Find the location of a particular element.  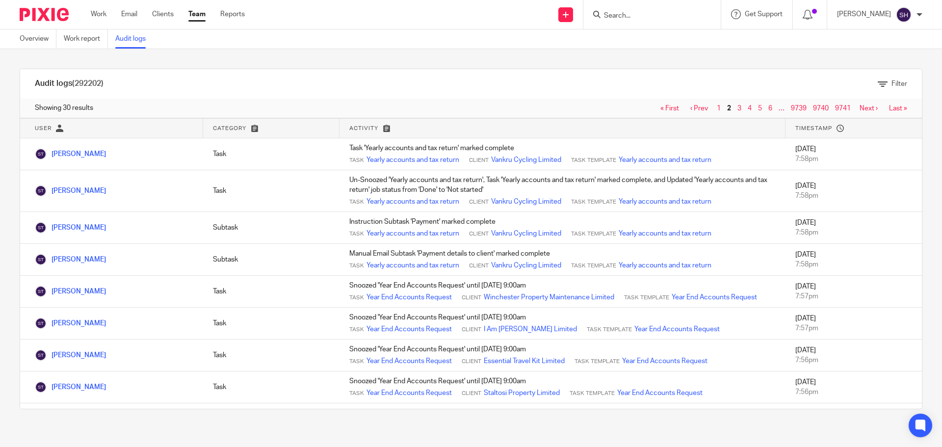

span: Filter is located at coordinates (899, 84).